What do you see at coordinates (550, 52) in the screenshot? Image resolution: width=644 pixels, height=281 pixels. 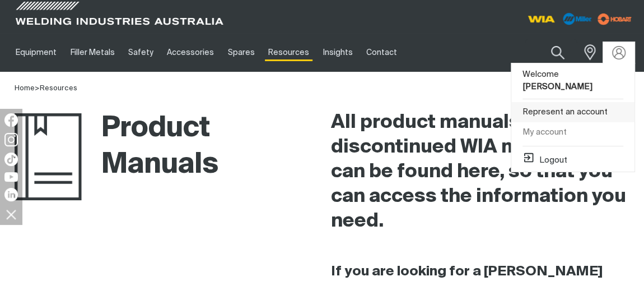 I see `input: Product name or item number...` at bounding box center [550, 52].